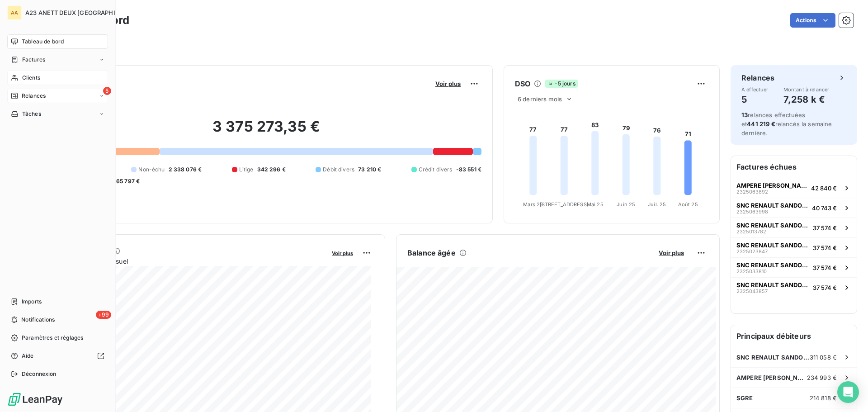 Image resolution: width=868 pixels, height=412 pixels. What do you see at coordinates (32, 114) in the screenshot?
I see `span: Tâches` at bounding box center [32, 114].